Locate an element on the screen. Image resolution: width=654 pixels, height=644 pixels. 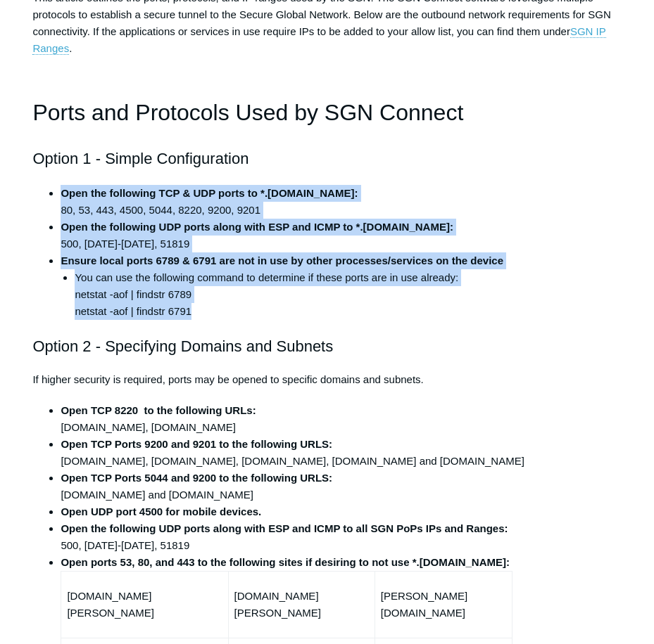
strong: Open UDP port 4500 for mobile devices. is located at coordinates (160, 512).